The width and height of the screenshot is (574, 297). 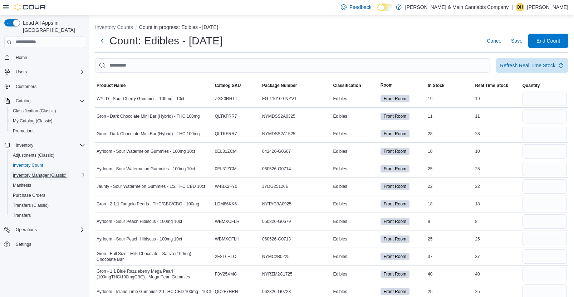 I want to click on div: NYMC2B0225, so click(x=296, y=256).